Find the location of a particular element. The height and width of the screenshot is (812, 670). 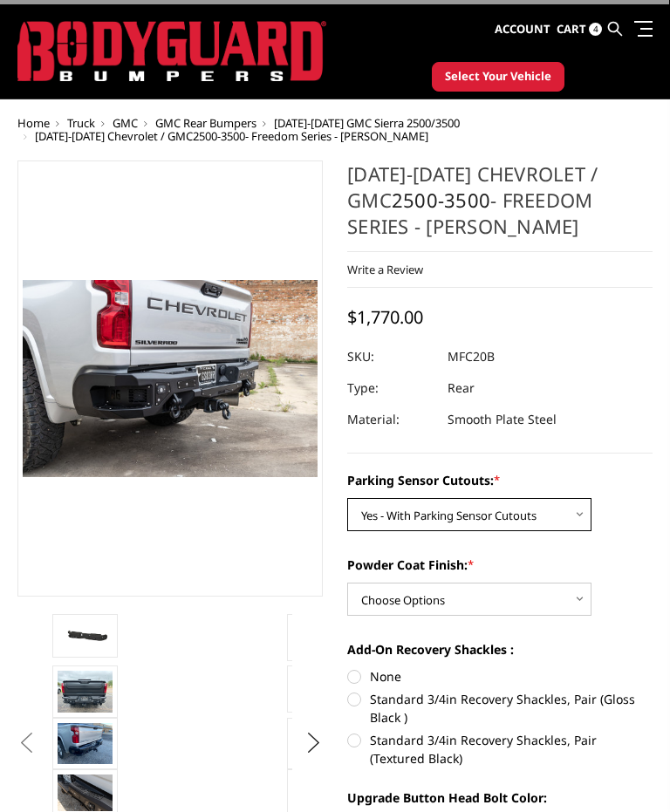

span: Cart is located at coordinates (572, 28).